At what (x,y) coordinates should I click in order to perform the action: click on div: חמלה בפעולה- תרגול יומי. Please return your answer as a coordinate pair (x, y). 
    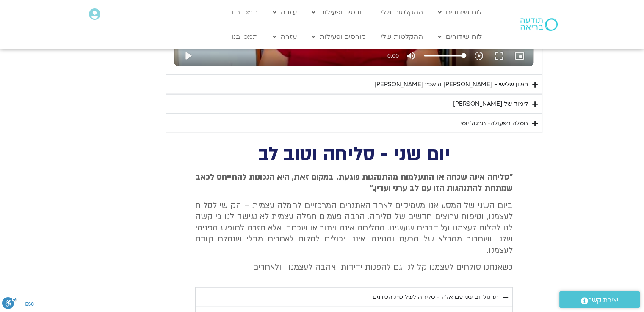
    Looking at the image, I should click on (494, 123).